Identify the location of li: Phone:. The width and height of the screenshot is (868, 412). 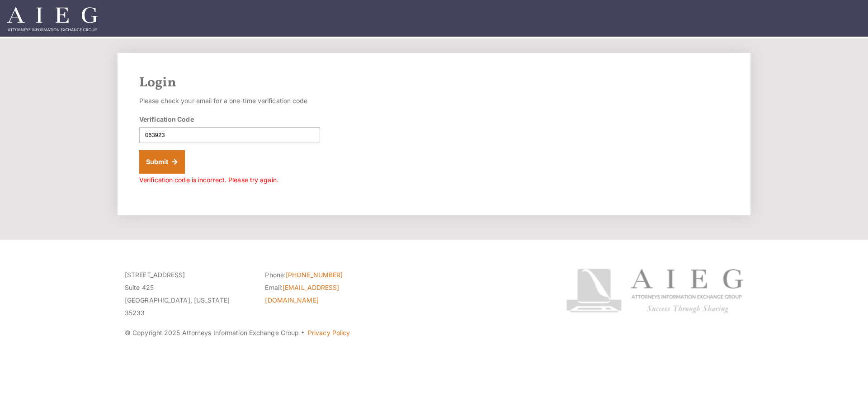
(328, 275).